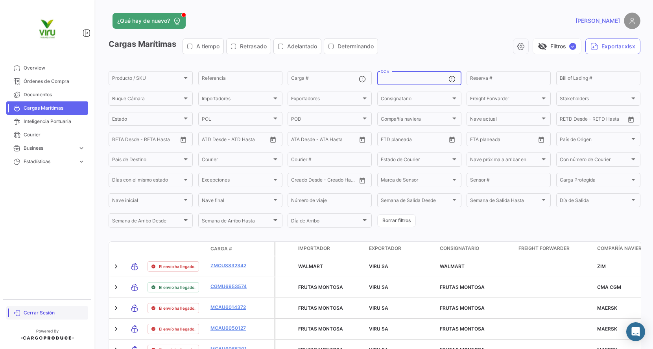 This screenshot has height=349, width=653. Describe the element at coordinates (147, 181) in the screenshot. I see `span: Días con el mismo estado` at that location.